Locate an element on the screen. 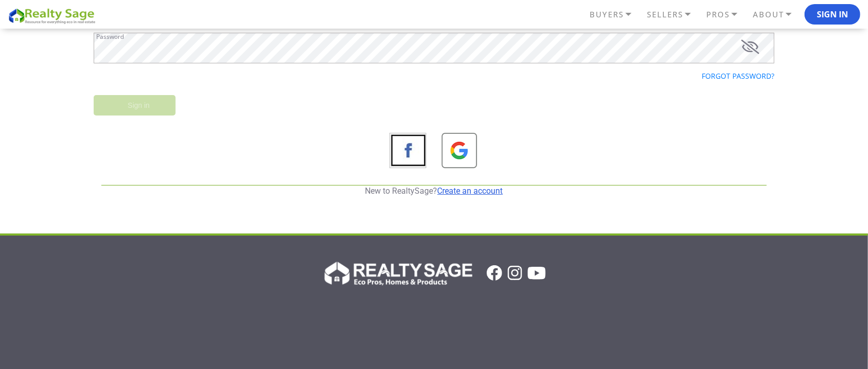 The height and width of the screenshot is (369, 868). label: Password is located at coordinates (110, 37).